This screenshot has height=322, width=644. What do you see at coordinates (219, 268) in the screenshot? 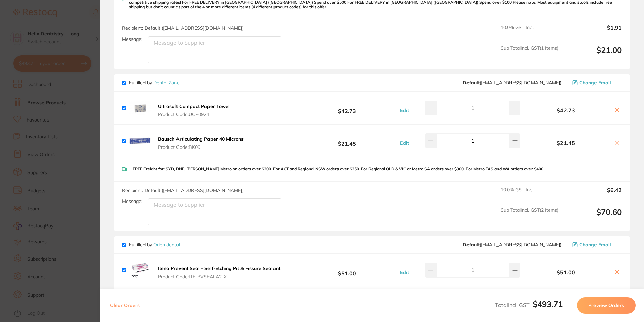
I see `b: Itena Prevent Seal - Self-Etching Pit & Fissure Sealant` at bounding box center [219, 268].